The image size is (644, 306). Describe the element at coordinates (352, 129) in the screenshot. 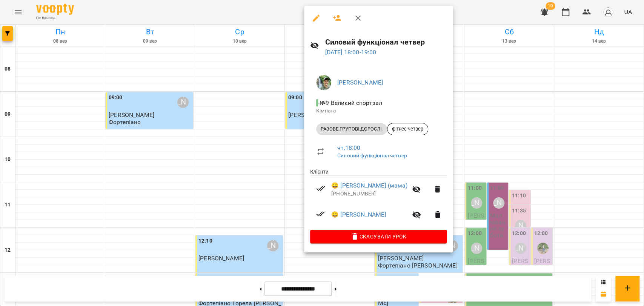

I see `span: РАЗОВЕ.ГРУПОВІ.ДОРОСЛІ.` at that location.